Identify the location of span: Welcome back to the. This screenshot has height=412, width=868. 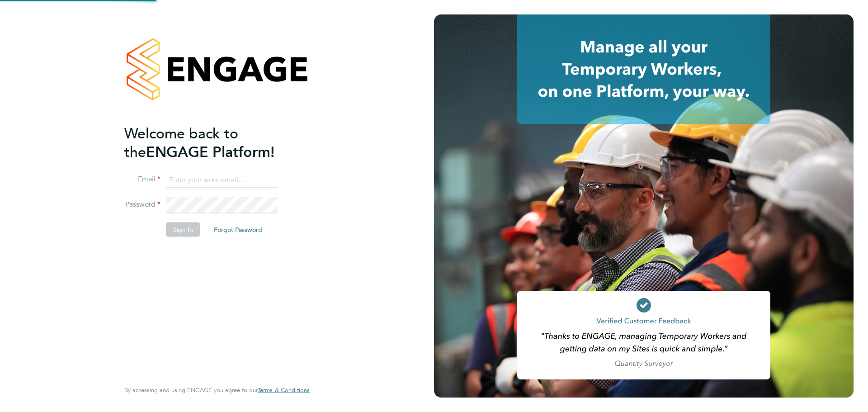
(181, 142).